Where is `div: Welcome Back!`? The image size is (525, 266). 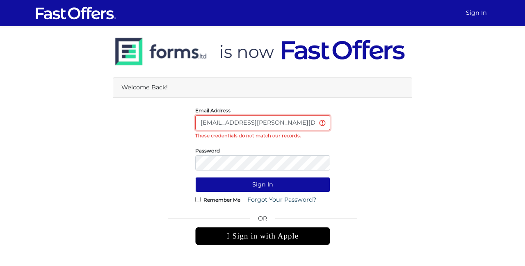
div: Welcome Back! is located at coordinates (262, 88).